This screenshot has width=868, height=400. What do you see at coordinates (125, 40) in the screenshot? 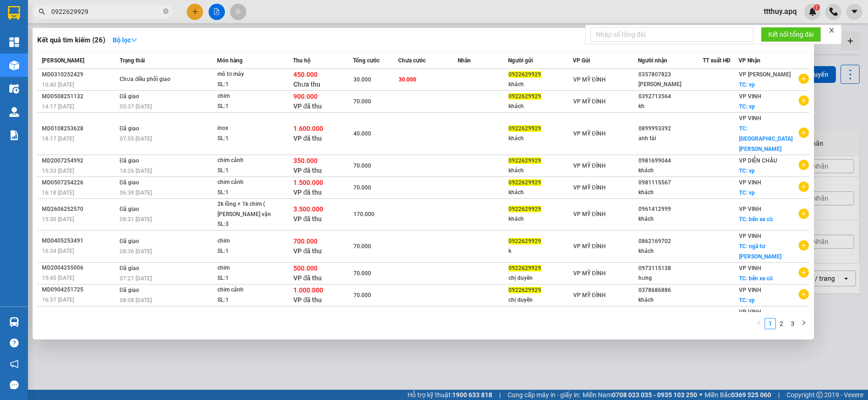
I see `button: Bộ lọcdown` at bounding box center [125, 40].